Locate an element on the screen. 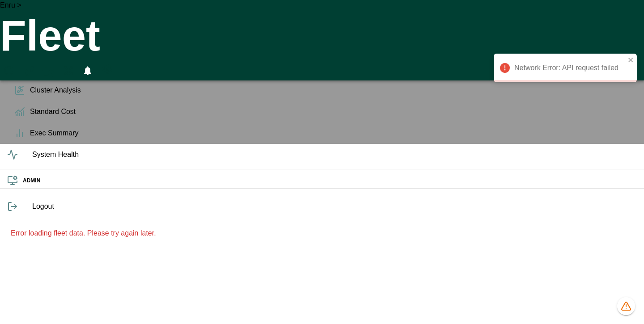 The image size is (644, 324). span: Exec Summary is located at coordinates (333, 133).